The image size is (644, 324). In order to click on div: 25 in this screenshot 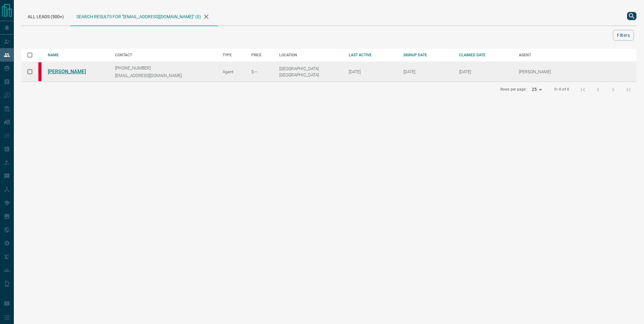, I will do `click(537, 89)`.